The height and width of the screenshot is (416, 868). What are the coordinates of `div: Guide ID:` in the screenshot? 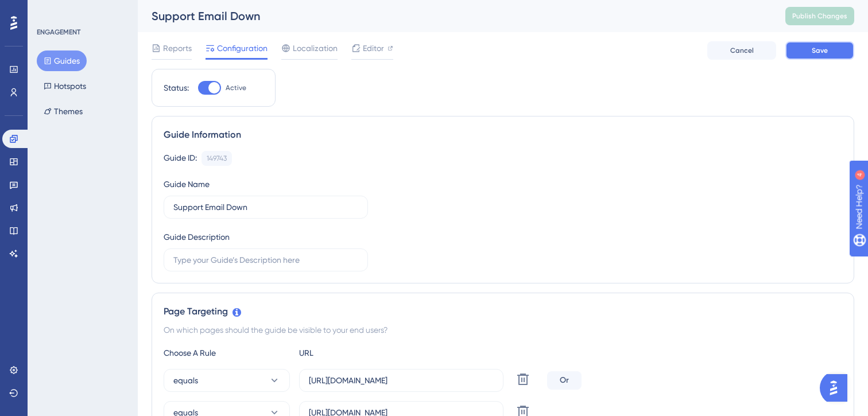 It's located at (180, 159).